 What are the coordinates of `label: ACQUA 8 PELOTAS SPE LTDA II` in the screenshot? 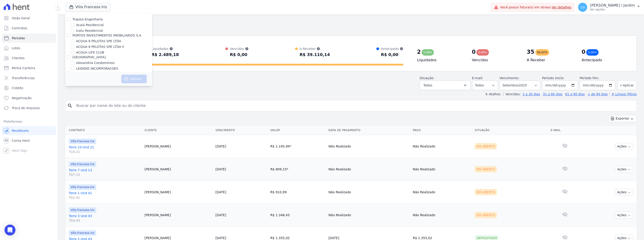 It's located at (100, 47).